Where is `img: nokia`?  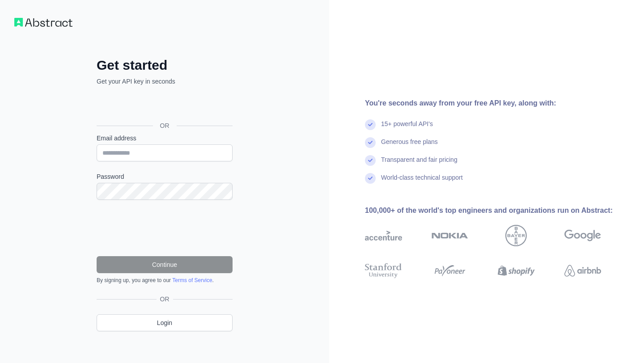 img: nokia is located at coordinates (450, 235).